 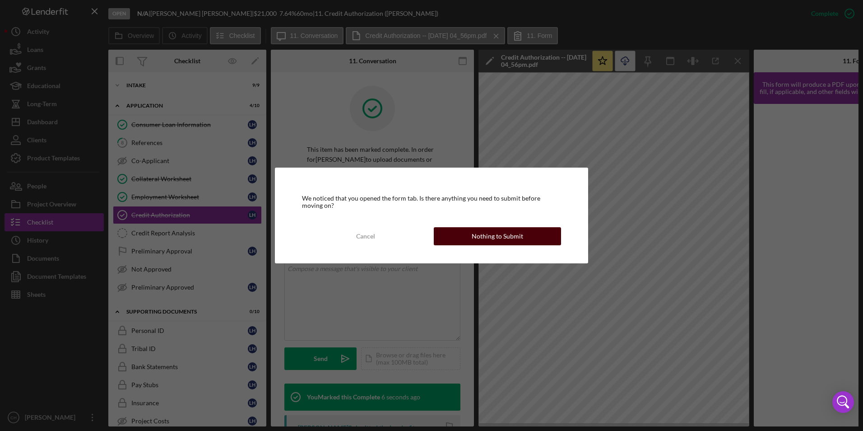 I want to click on div: Nothing to Submit, so click(x=497, y=236).